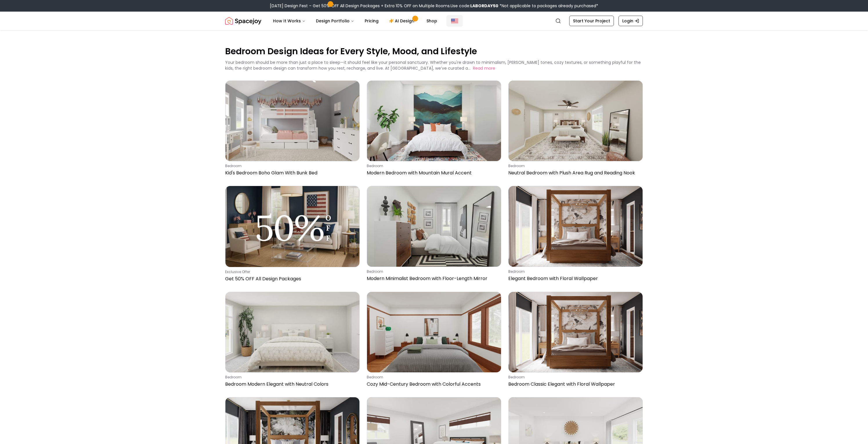  I want to click on p: Exclusive Offer, so click(291, 272).